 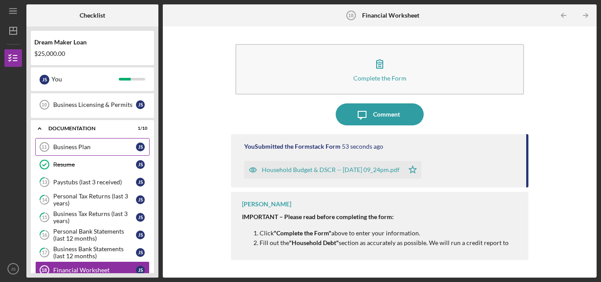 What do you see at coordinates (380, 114) in the screenshot?
I see `button: Comment` at bounding box center [380, 114].